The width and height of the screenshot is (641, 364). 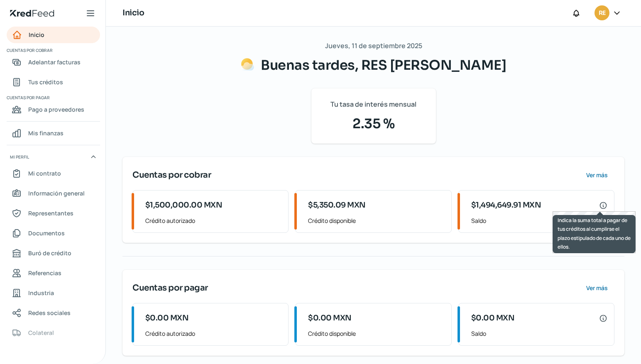 I want to click on span: 2.35 %, so click(x=374, y=124).